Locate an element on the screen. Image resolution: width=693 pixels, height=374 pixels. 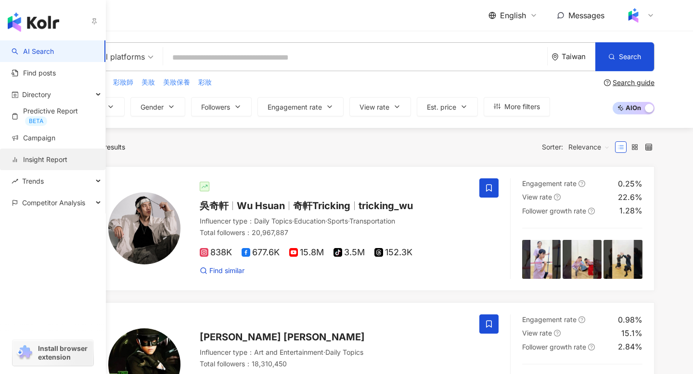
span: 美妝 is located at coordinates (148, 82).